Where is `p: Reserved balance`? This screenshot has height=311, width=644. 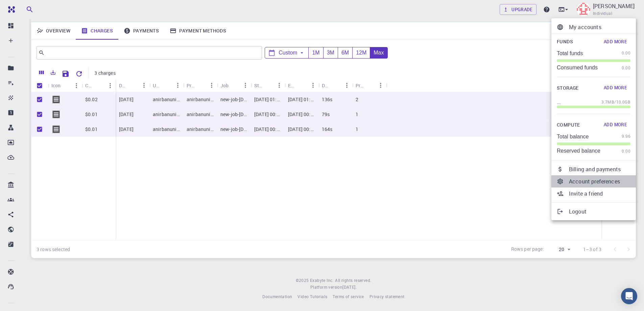
p: Reserved balance is located at coordinates (578, 151).